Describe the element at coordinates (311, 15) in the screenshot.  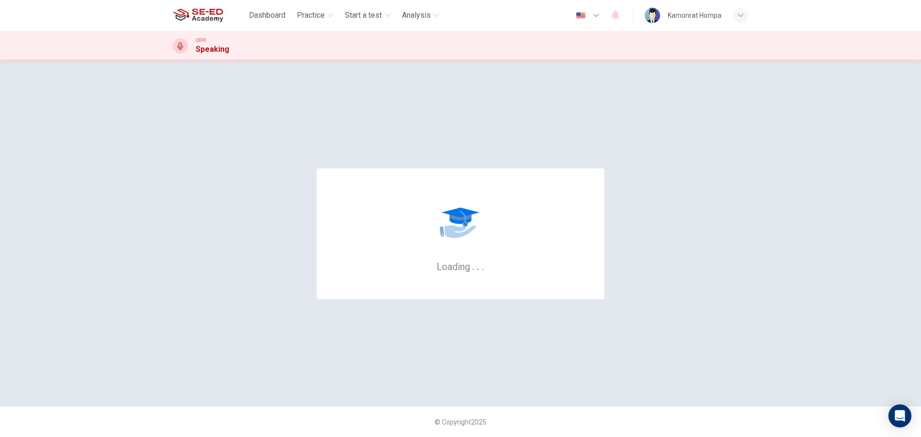
I see `span: Practice` at that location.